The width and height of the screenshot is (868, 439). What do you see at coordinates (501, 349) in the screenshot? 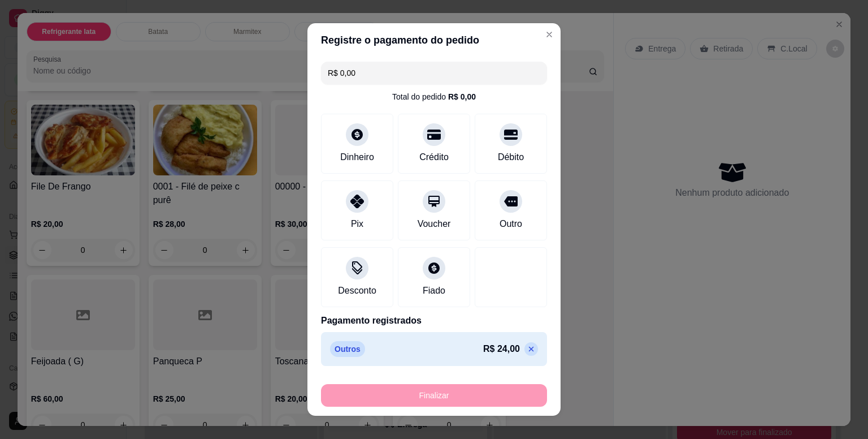
I see `p: R$ 24,00` at bounding box center [501, 349].